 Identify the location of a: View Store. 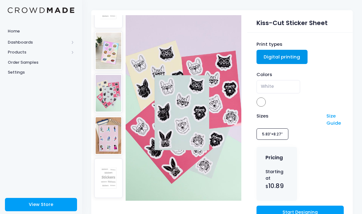
(41, 204).